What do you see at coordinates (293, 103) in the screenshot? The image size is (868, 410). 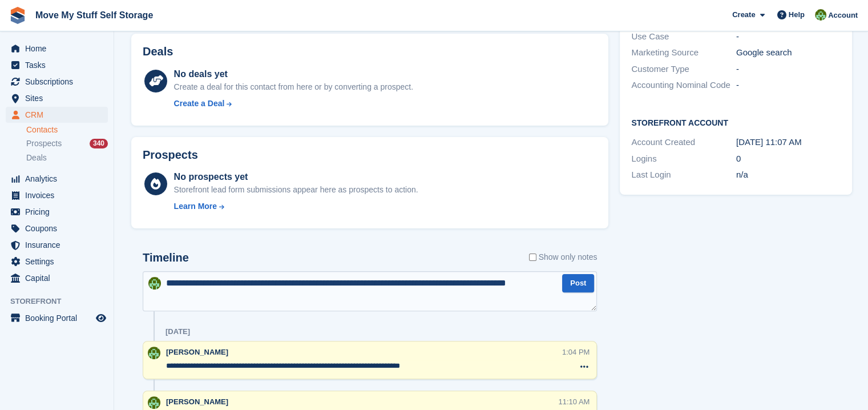 I see `a: Create a Deal` at bounding box center [293, 103].